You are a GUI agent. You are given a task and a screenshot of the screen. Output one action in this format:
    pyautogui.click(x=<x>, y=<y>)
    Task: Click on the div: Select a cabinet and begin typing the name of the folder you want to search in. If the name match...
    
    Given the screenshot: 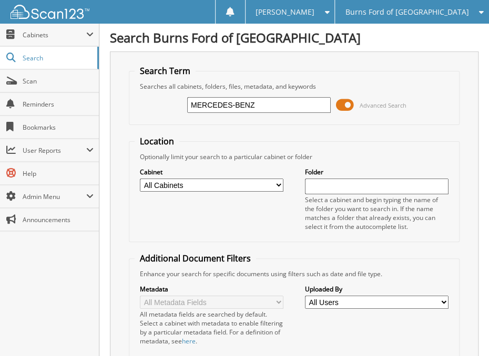 What is the action you would take?
    pyautogui.click(x=376, y=213)
    